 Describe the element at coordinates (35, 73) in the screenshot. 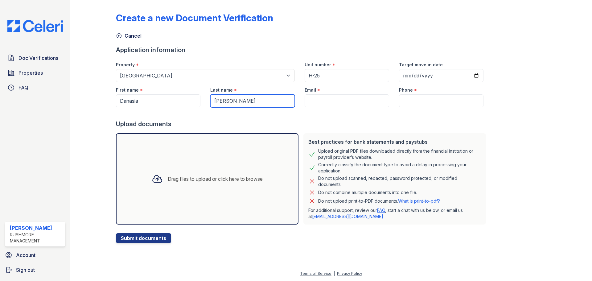

I see `a: Properties` at that location.